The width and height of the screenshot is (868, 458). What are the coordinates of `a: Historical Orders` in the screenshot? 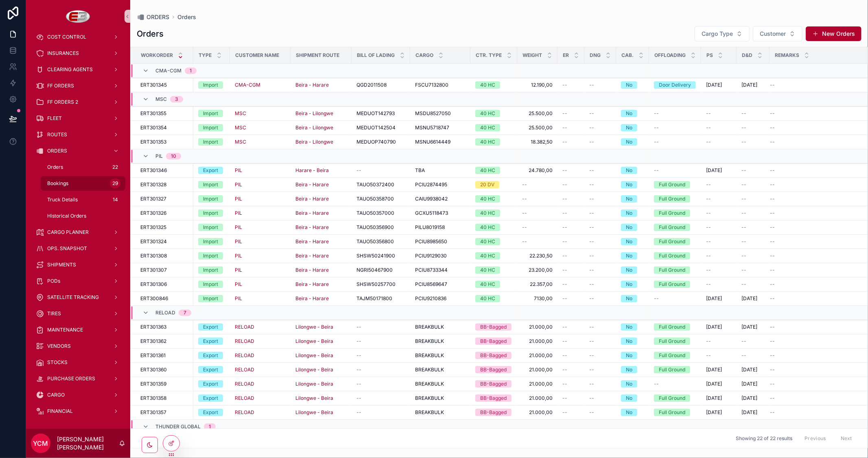 It's located at (83, 216).